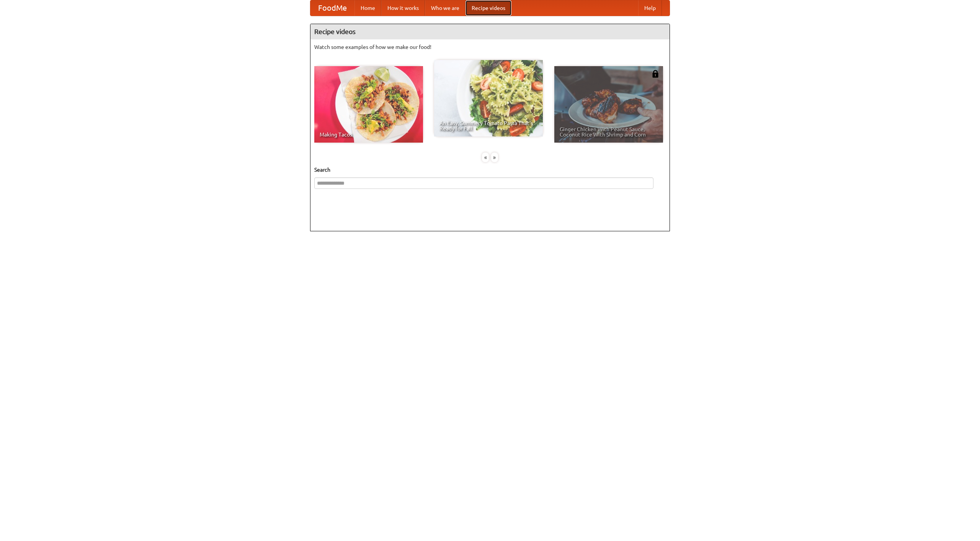  What do you see at coordinates (403, 8) in the screenshot?
I see `a: How it works` at bounding box center [403, 8].